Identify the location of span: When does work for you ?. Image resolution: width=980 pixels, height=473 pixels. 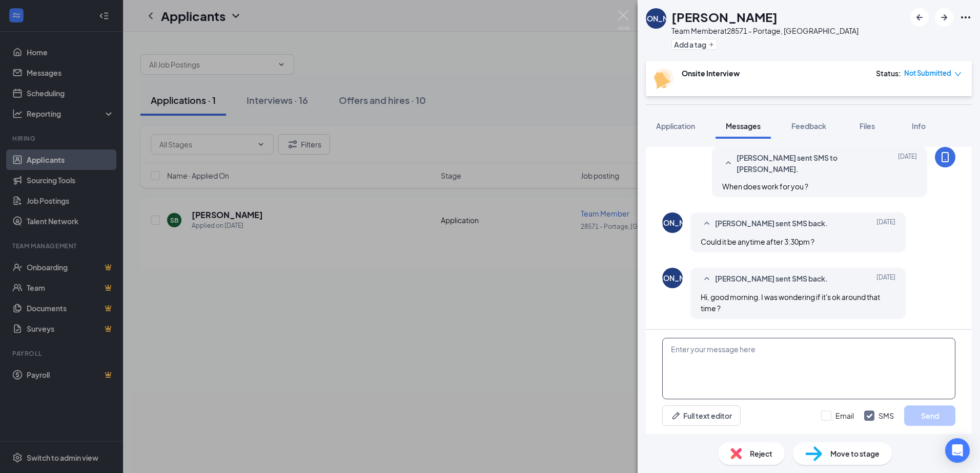
(765, 186).